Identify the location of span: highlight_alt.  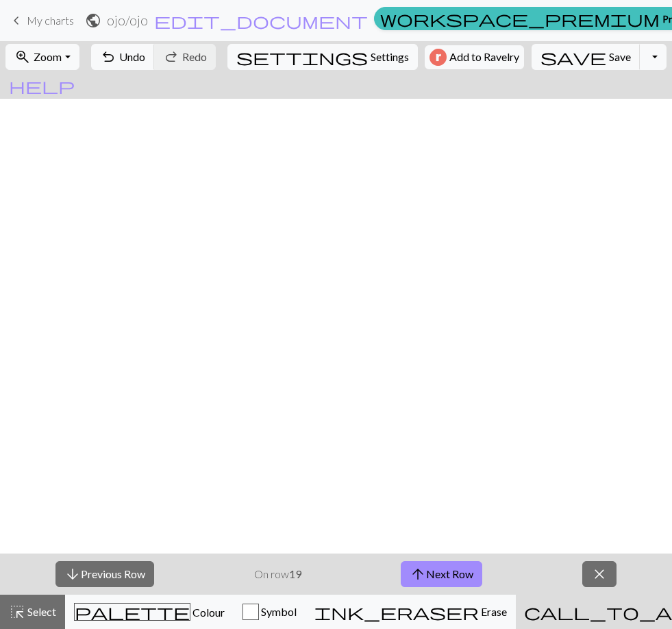
(17, 612).